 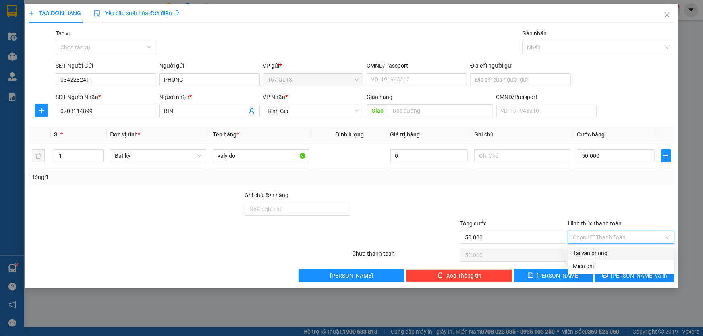 What do you see at coordinates (261, 156) in the screenshot?
I see `input: VD: Bàn, Ghế` at bounding box center [261, 156].